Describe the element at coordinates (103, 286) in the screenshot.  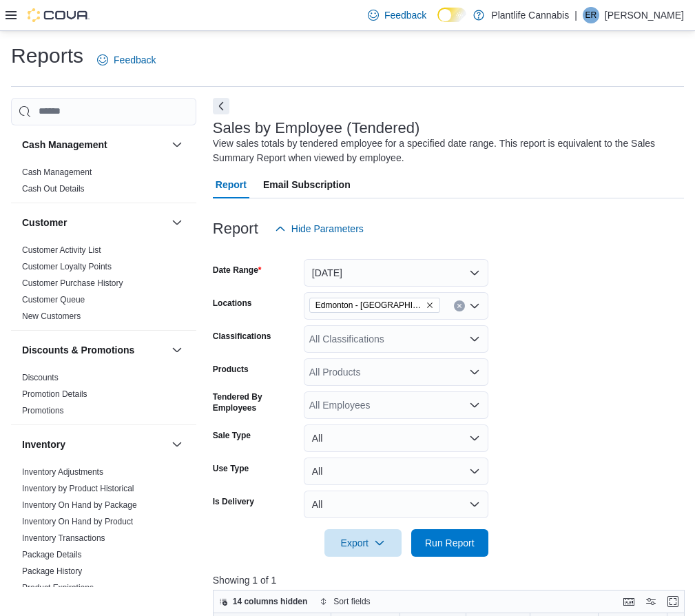
I see `div: Customer` at that location.